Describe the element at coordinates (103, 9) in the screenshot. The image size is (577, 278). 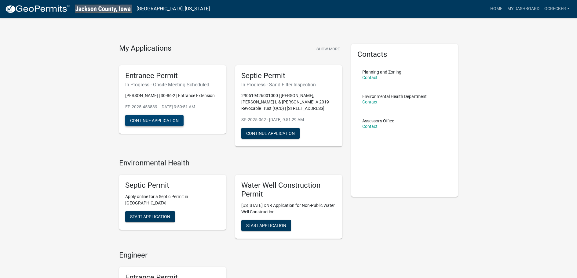
I see `img: Jackson County, Iowa` at that location.